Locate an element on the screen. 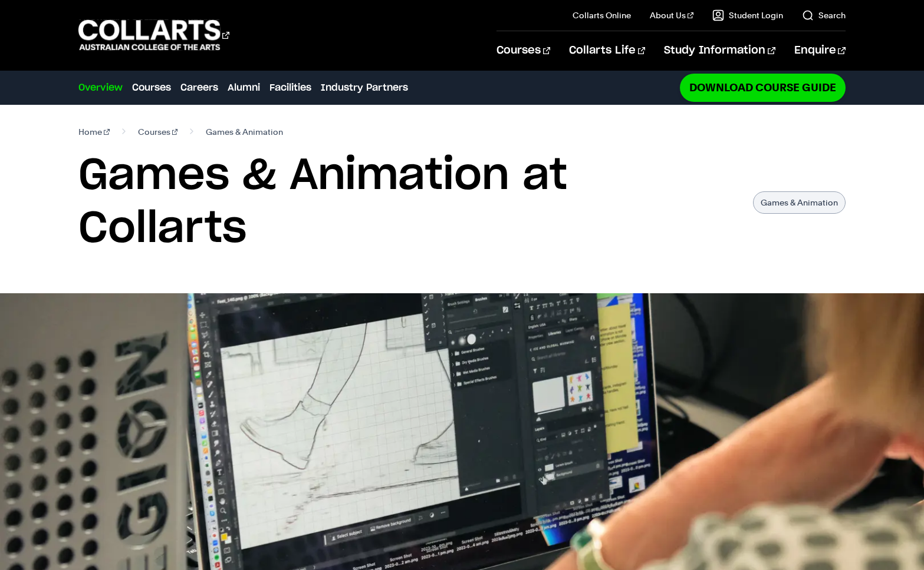 The image size is (924, 570). a: Facilities is located at coordinates (290, 87).